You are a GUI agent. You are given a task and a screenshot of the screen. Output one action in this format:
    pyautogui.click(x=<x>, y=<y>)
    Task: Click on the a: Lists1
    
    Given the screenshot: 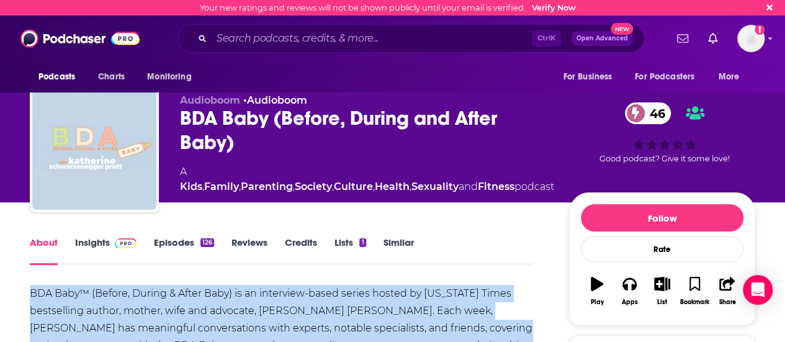 What is the action you would take?
    pyautogui.click(x=350, y=251)
    